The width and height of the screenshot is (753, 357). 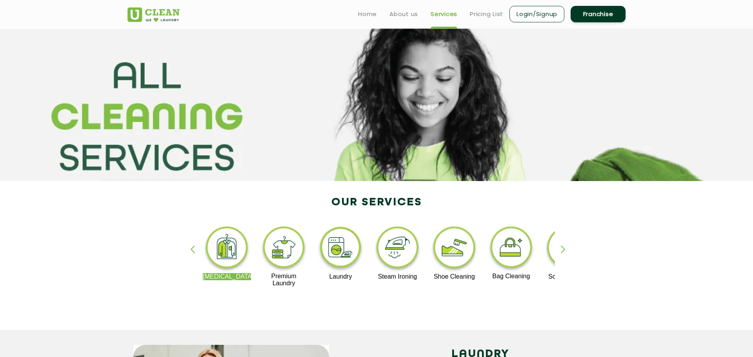 I want to click on img: UClean Laundry and Dry Cleaning, so click(x=153, y=15).